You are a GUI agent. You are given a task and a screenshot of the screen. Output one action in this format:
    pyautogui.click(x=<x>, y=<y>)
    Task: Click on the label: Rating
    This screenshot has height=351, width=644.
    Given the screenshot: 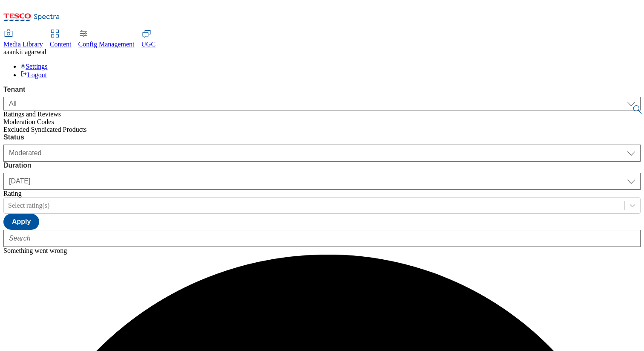 What is the action you would take?
    pyautogui.click(x=12, y=193)
    